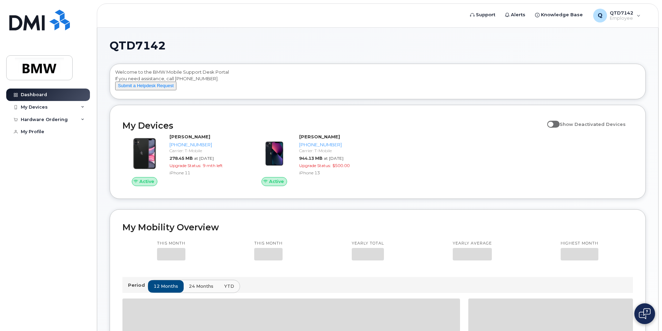  What do you see at coordinates (367, 243) in the screenshot?
I see `p: Yearly total` at bounding box center [367, 243].